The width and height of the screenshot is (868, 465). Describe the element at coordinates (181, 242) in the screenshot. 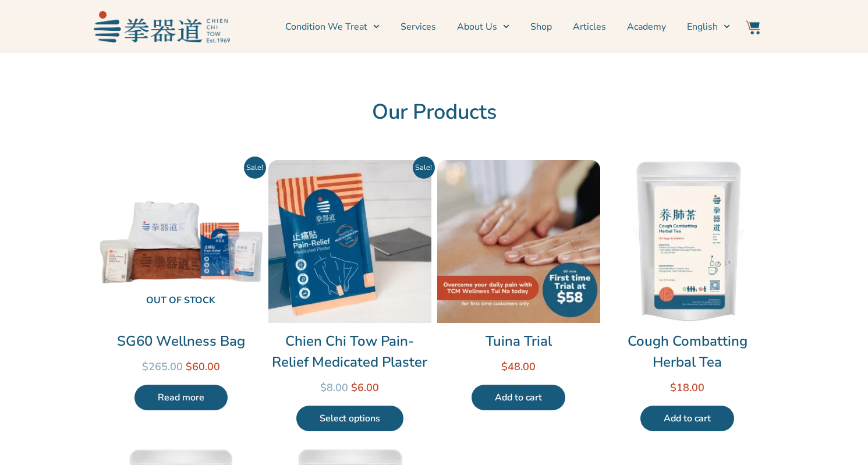

I see `a: Out of stock` at that location.